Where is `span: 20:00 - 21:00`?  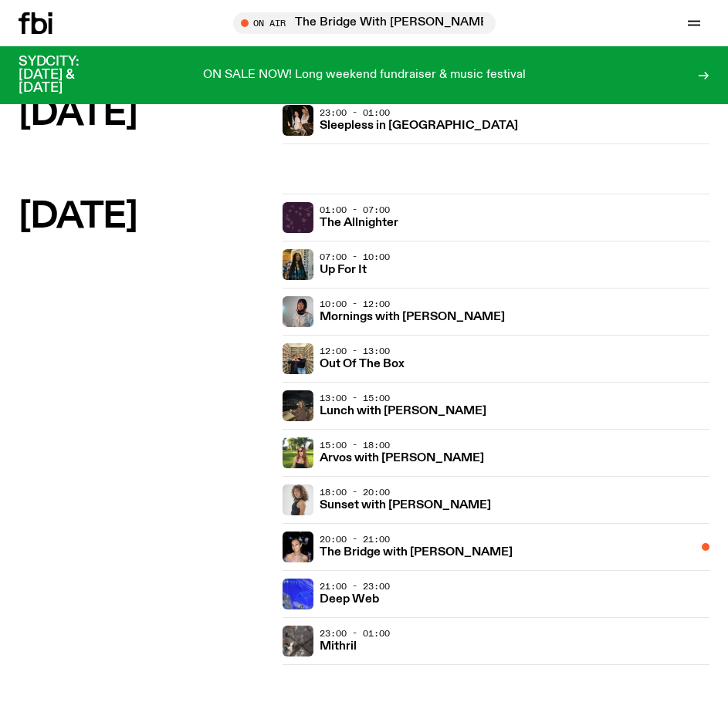 span: 20:00 - 21:00 is located at coordinates (355, 539).